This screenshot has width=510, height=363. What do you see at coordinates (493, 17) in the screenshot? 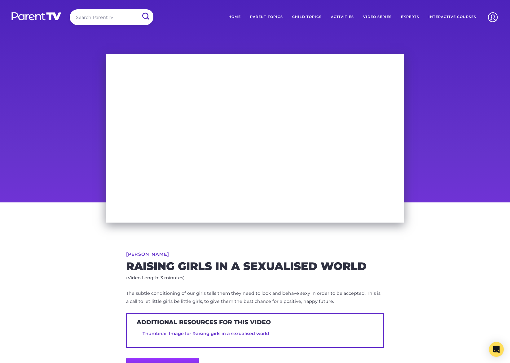
I see `img: Account` at bounding box center [493, 17].